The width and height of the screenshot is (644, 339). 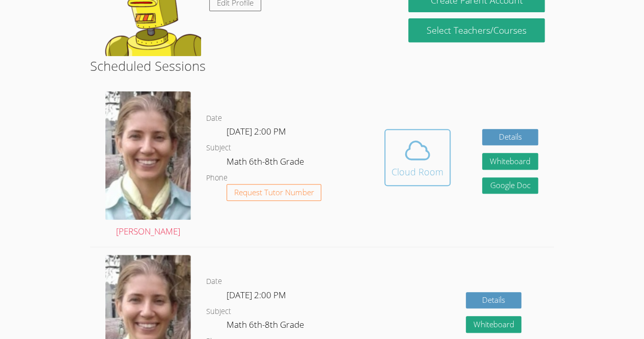 What do you see at coordinates (322, 66) in the screenshot?
I see `h2: Scheduled Sessions` at bounding box center [322, 66].